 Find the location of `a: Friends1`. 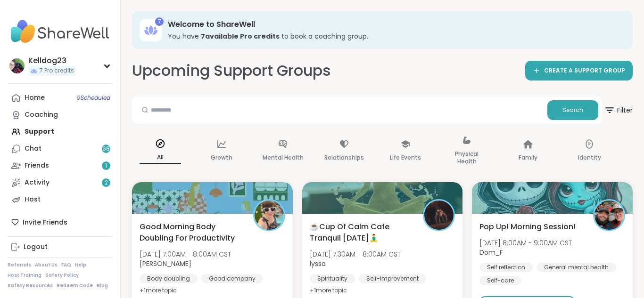

a: Friends1 is located at coordinates (60, 166).